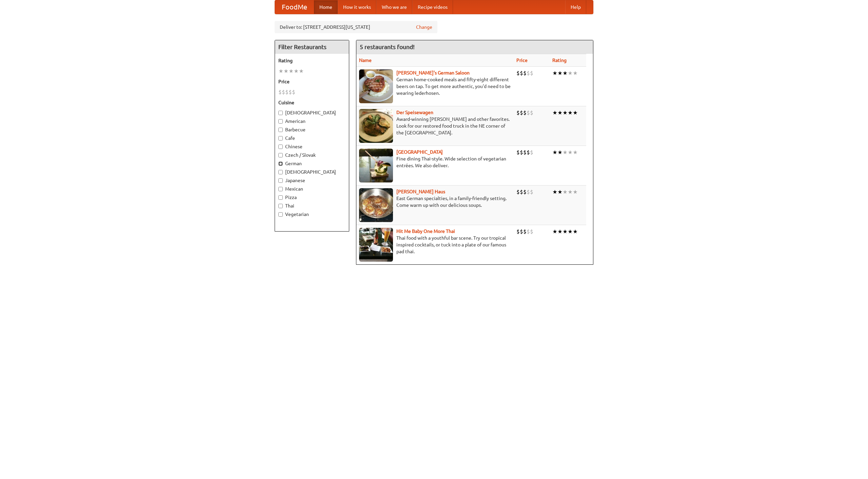 The height and width of the screenshot is (479, 868). Describe the element at coordinates (312, 155) in the screenshot. I see `label: Czech / Slovak` at that location.